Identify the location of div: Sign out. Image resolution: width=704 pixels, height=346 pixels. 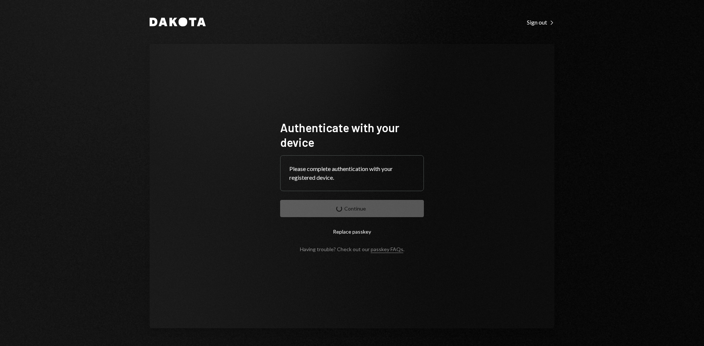
(540, 22).